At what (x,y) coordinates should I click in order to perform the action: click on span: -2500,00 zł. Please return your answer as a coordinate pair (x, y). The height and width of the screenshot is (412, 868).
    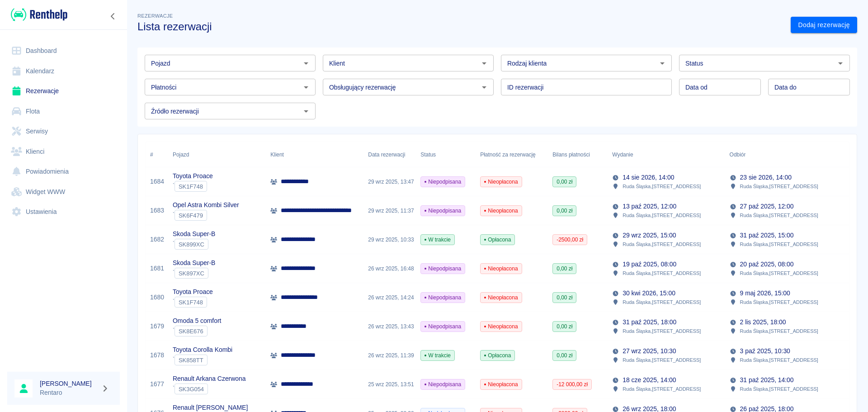
    Looking at the image, I should click on (569, 239).